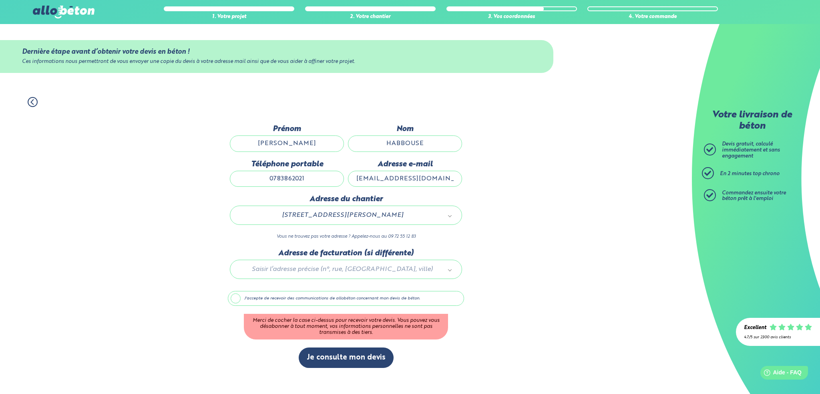 The height and width of the screenshot is (394, 820). What do you see at coordinates (346, 298) in the screenshot?
I see `label: J'accepte de recevoir des communications de allobéton concernant mon devis de béton.` at bounding box center [346, 298].